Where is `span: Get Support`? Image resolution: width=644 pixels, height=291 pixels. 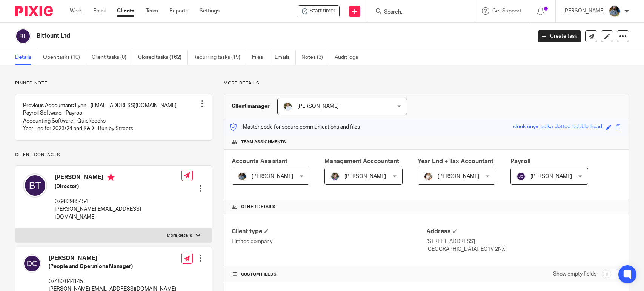 span: Get Support is located at coordinates (507, 11).